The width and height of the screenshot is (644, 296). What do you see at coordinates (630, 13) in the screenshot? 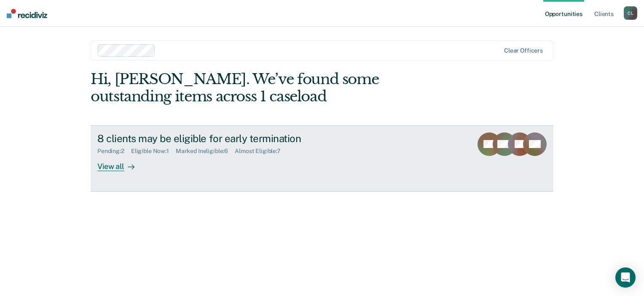
I see `button: CL` at bounding box center [630, 13].